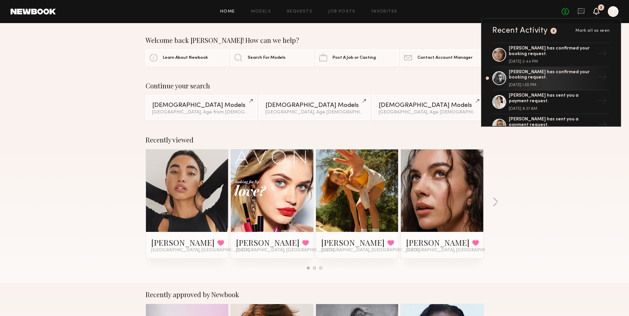  Describe the element at coordinates (592, 31) in the screenshot. I see `span: Mark all as seen` at that location.